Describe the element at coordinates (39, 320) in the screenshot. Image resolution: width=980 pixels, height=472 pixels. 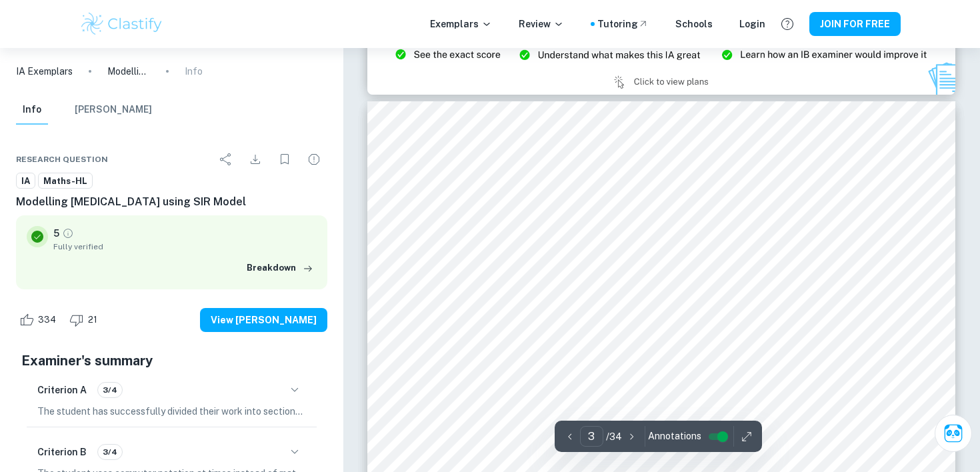
I see `div: Like` at that location.